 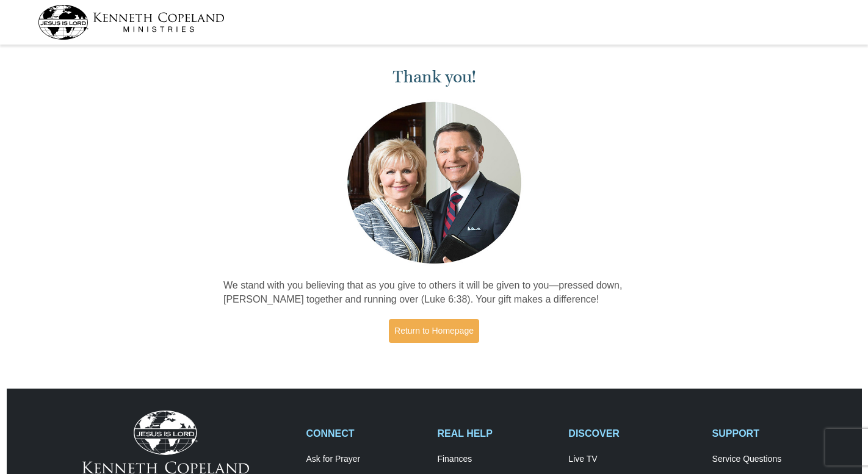 I want to click on a: Service Questions, so click(x=772, y=460).